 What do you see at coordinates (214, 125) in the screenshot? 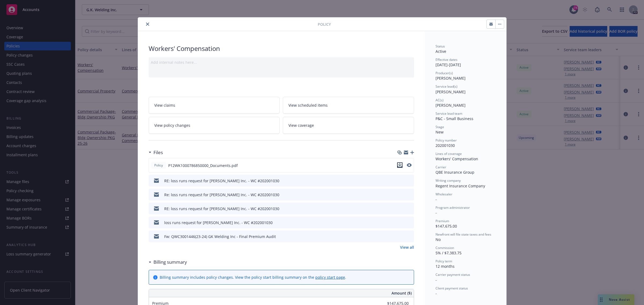
I see `a: View policy changes` at bounding box center [214, 125].